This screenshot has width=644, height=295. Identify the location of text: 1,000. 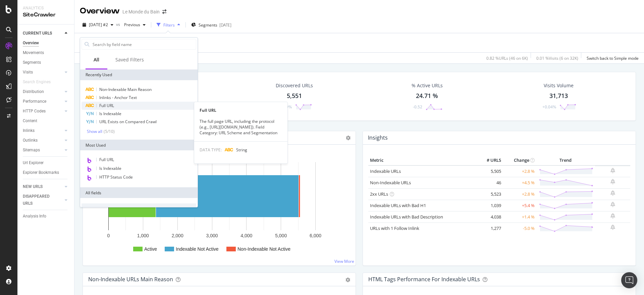
(143, 235).